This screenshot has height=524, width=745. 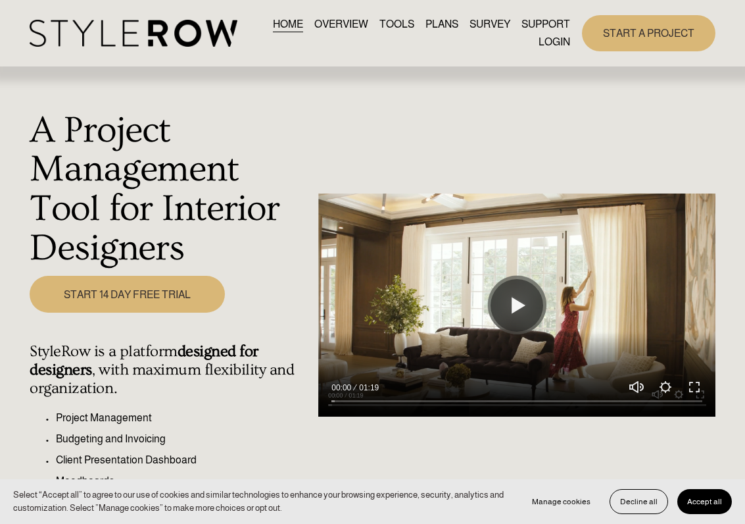 What do you see at coordinates (183, 418) in the screenshot?
I see `p: Project Management` at bounding box center [183, 418].